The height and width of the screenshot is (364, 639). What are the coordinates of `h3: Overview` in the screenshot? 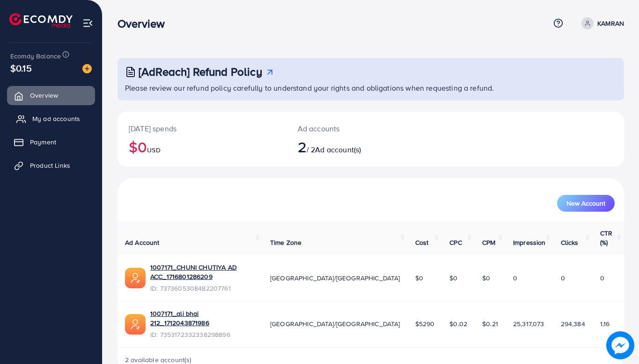 It's located at (144, 24).